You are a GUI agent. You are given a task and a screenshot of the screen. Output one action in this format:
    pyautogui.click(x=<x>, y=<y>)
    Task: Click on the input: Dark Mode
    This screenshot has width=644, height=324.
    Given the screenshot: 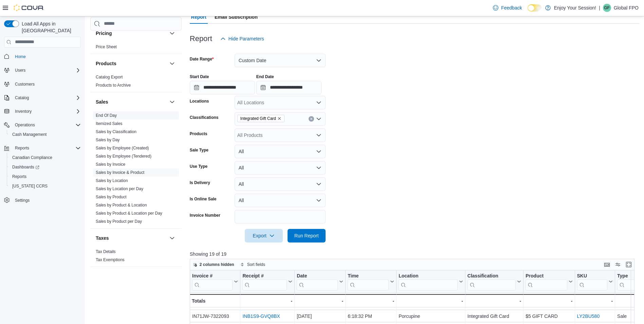 What is the action you would take?
    pyautogui.click(x=535, y=8)
    